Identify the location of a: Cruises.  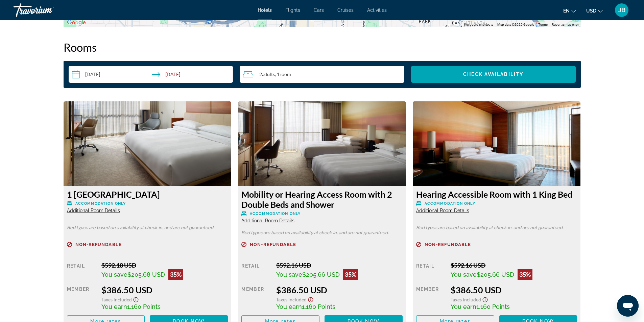
(345, 10).